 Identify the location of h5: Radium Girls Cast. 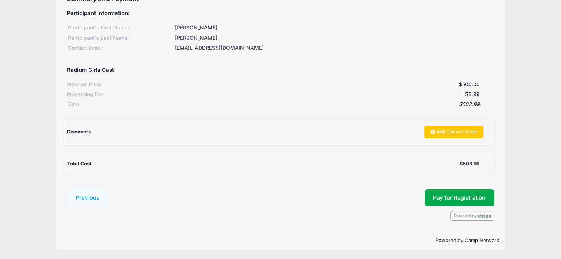
(90, 70).